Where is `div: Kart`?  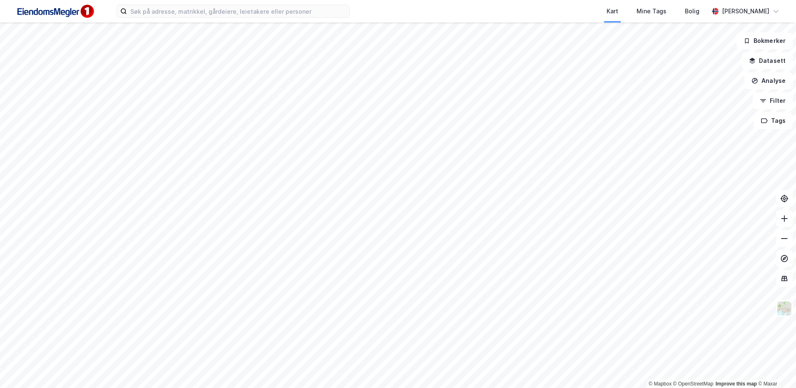 div: Kart is located at coordinates (612, 11).